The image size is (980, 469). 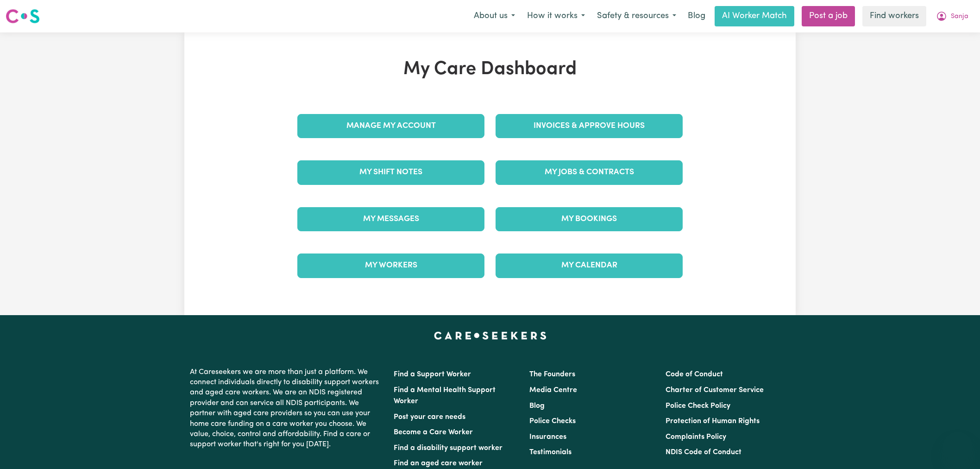 What do you see at coordinates (548, 437) in the screenshot?
I see `a: Insurances` at bounding box center [548, 437].